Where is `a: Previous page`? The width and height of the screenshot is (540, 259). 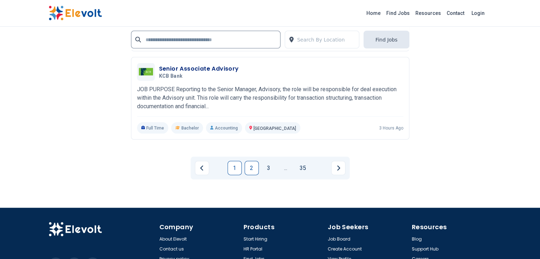
a: Previous page is located at coordinates (202, 168).